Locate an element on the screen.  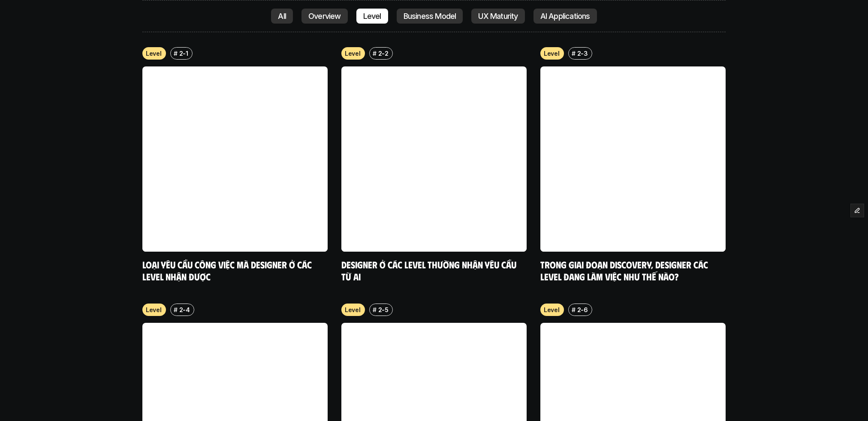
a: Business Model is located at coordinates (430, 17).